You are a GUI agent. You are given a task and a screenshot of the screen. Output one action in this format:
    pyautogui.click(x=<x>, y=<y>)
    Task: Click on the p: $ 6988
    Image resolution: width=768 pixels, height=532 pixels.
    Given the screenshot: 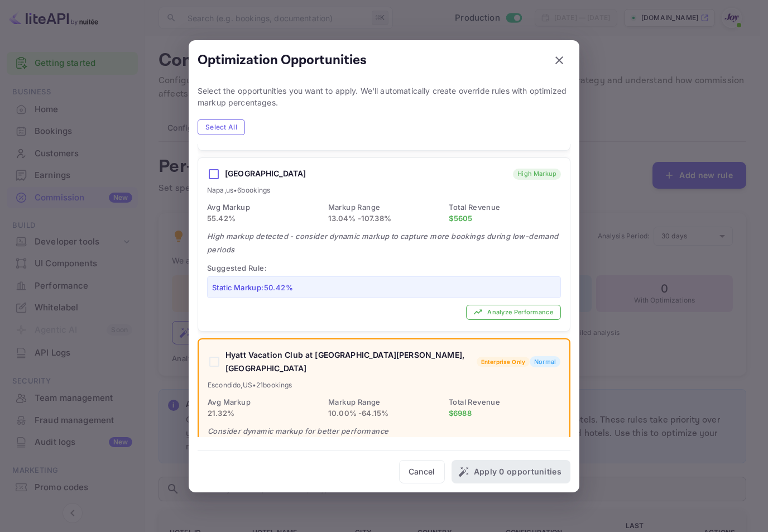 What is the action you would take?
    pyautogui.click(x=505, y=414)
    